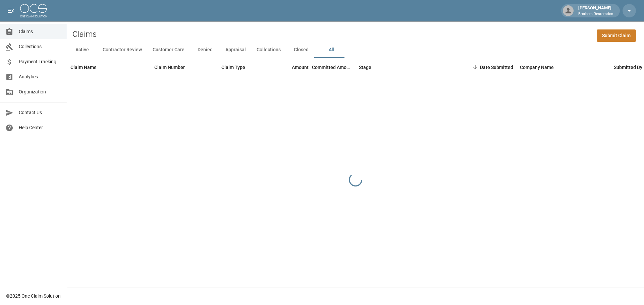 This screenshot has width=644, height=305. What do you see at coordinates (40, 92) in the screenshot?
I see `span: Organization` at bounding box center [40, 92].